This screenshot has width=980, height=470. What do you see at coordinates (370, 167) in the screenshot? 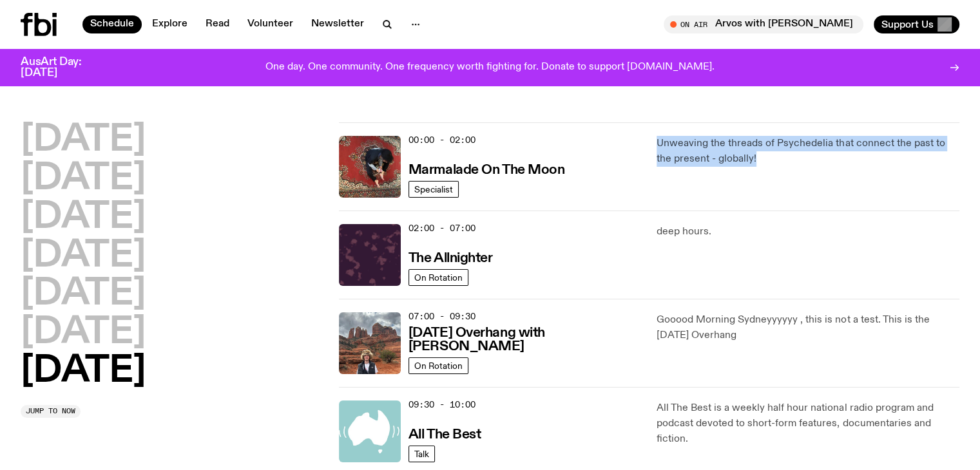
I see `a: Tommy - Persian Rug` at bounding box center [370, 167].